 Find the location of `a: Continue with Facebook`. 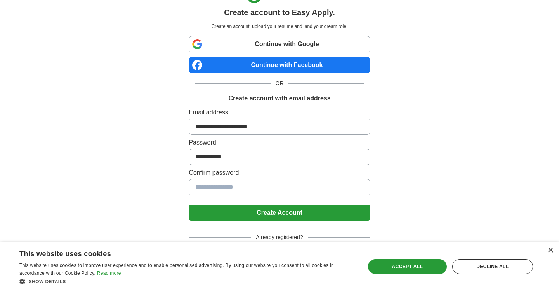

a: Continue with Facebook is located at coordinates (279, 65).